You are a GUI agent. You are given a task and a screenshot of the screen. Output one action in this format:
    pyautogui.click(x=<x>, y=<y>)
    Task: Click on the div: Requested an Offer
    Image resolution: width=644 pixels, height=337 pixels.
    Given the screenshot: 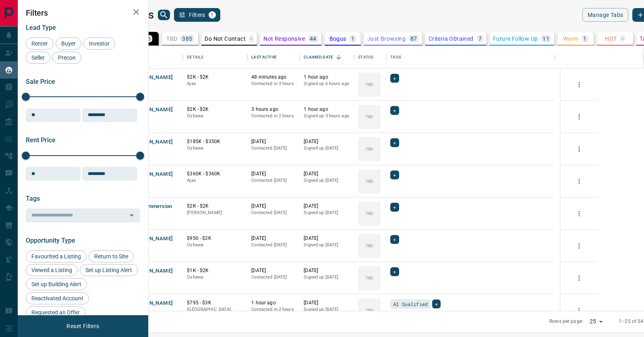 What is the action you would take?
    pyautogui.click(x=55, y=312)
    